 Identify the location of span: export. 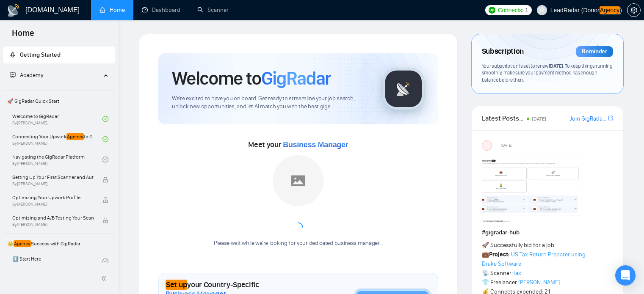
(611, 118).